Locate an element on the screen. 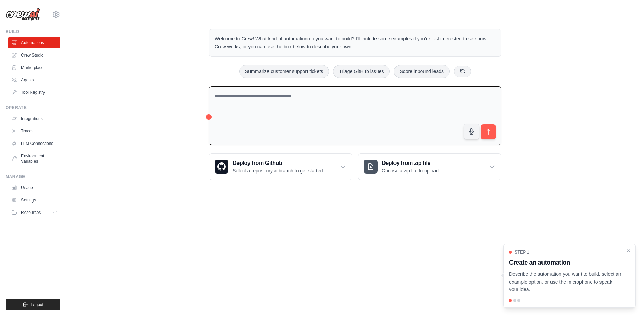 This screenshot has height=316, width=644. a: Traces is located at coordinates (34, 131).